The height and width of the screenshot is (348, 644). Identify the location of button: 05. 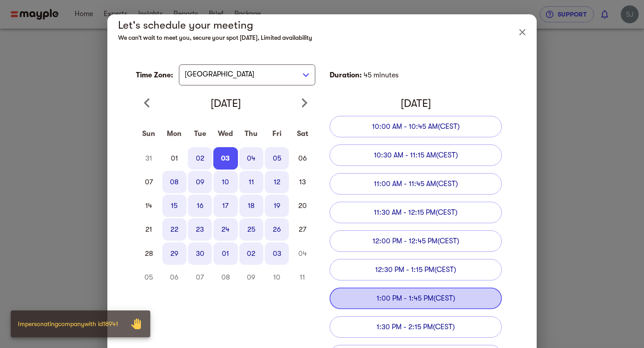
(277, 158).